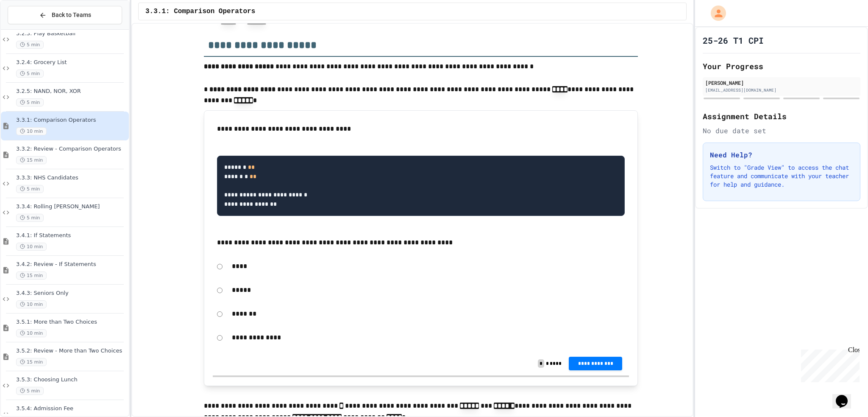 The width and height of the screenshot is (868, 417). Describe the element at coordinates (72, 33) in the screenshot. I see `span: 3.2.3: Play Basketball` at that location.